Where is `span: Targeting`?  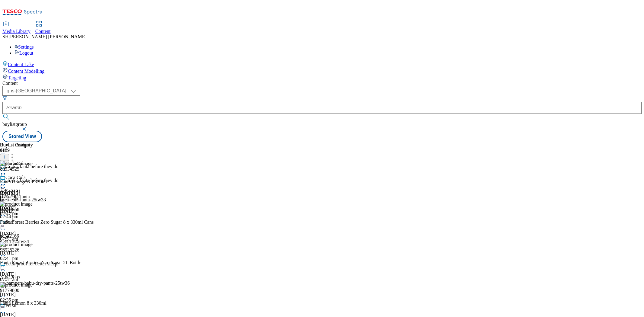
span: Targeting is located at coordinates (17, 78).